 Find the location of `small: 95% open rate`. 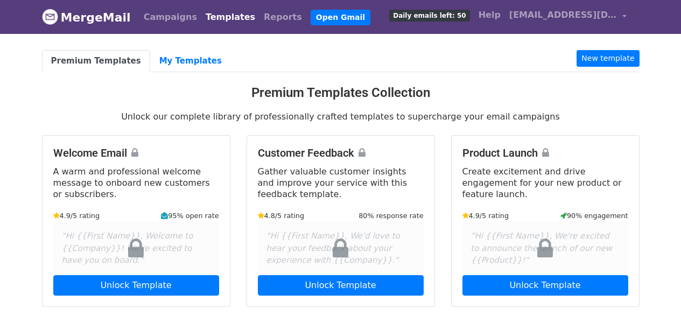

small: 95% open rate is located at coordinates (189, 215).